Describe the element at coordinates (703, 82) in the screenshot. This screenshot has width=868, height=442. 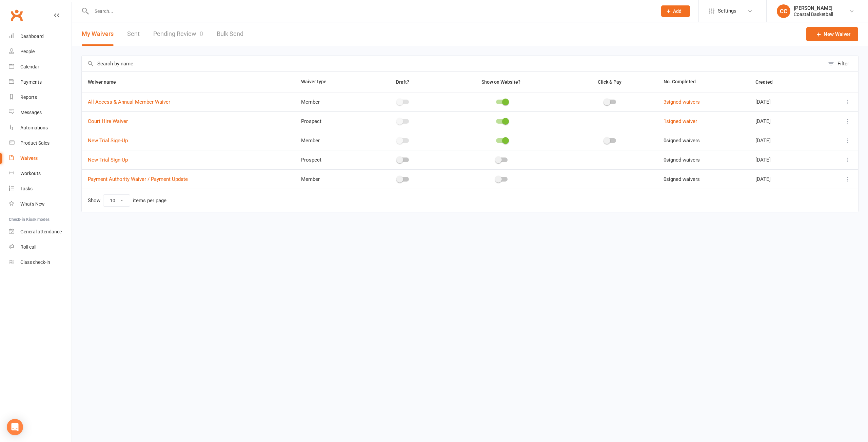
I see `th: No. Completed` at that location.